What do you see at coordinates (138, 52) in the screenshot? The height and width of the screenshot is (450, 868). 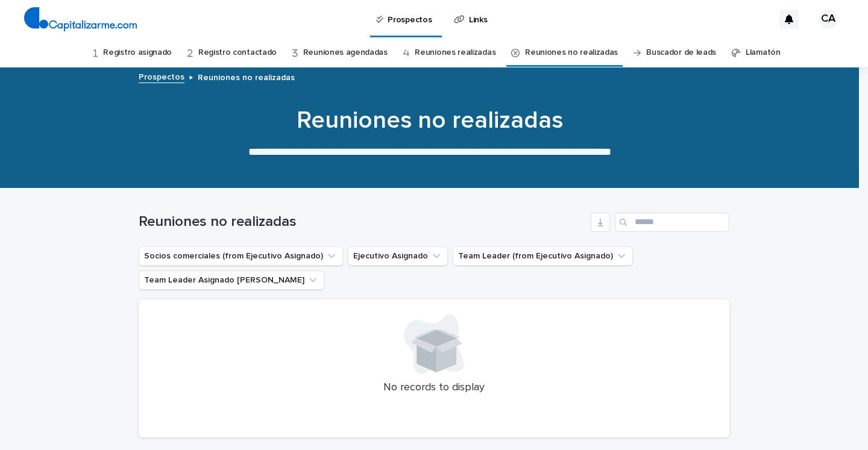 I see `a: Registro asignado` at bounding box center [138, 52].